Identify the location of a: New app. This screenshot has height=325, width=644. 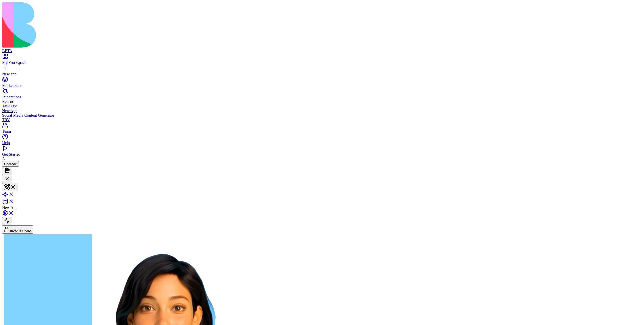
(322, 72).